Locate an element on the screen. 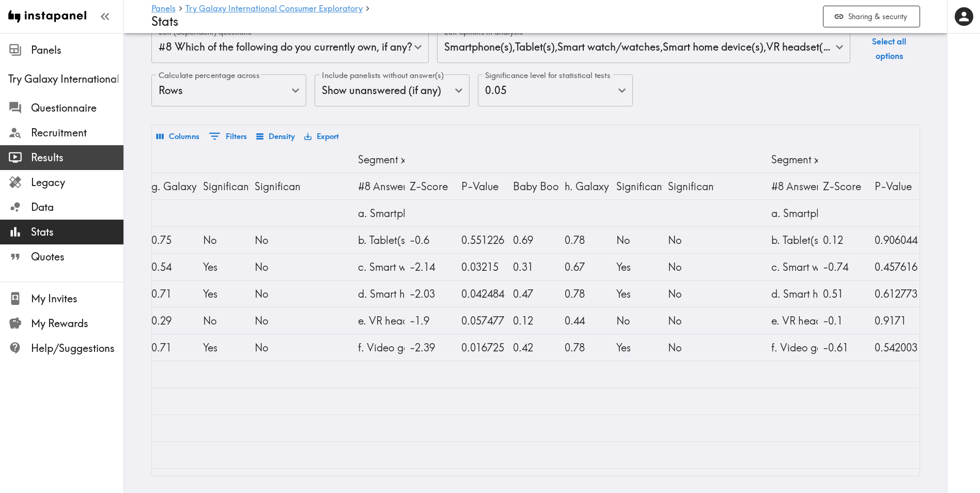 The width and height of the screenshot is (980, 493). span: Data is located at coordinates (77, 207).